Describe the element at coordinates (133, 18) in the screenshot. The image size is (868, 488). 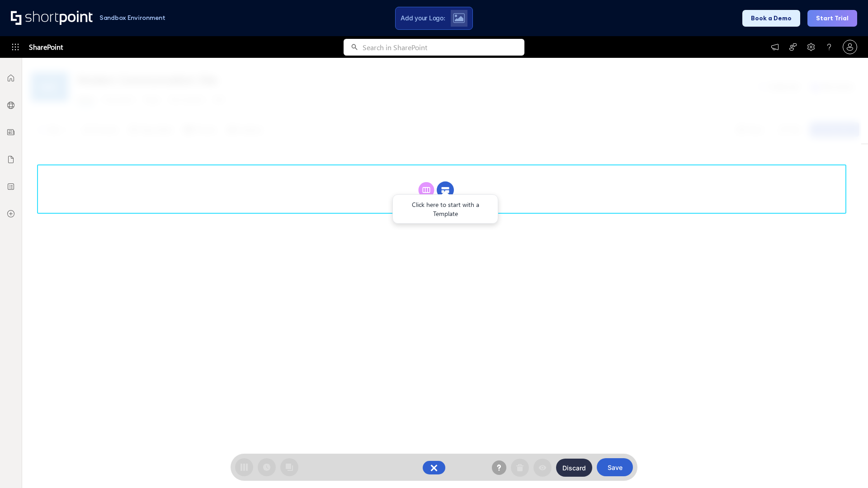
I see `h1: Sandbox Environment` at that location.